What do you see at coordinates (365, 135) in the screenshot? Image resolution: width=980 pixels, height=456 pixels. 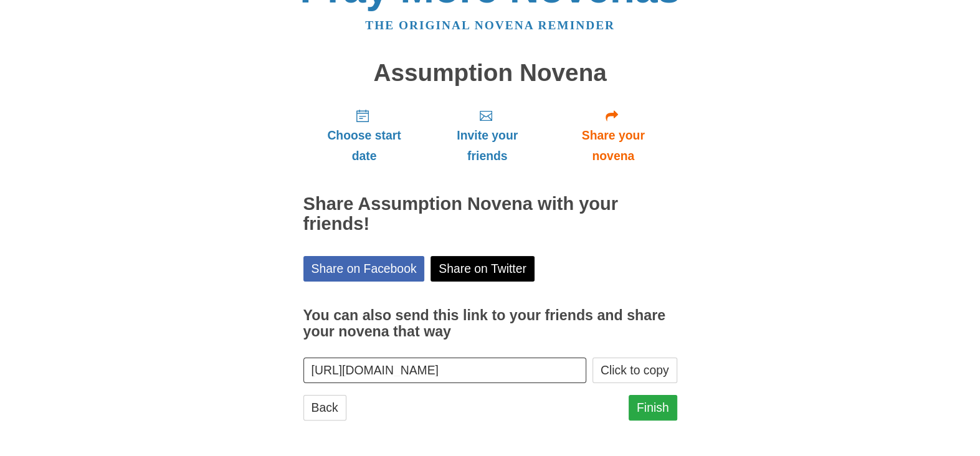 I see `a: Choose start date` at bounding box center [365, 135].